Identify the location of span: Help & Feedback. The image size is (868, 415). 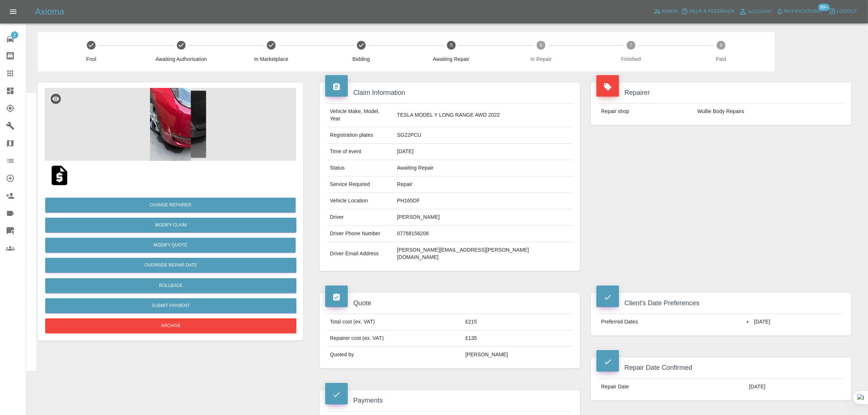
(712, 11).